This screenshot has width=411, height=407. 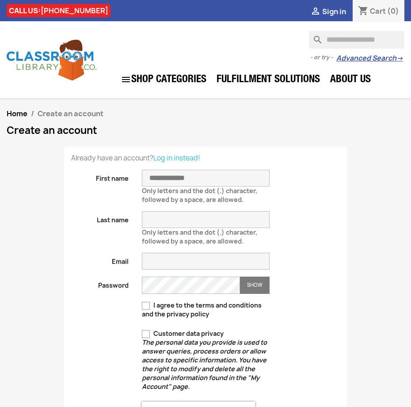 What do you see at coordinates (205, 310) in the screenshot?
I see `label: I agree to the terms and conditions and the privacy policy` at bounding box center [205, 310].